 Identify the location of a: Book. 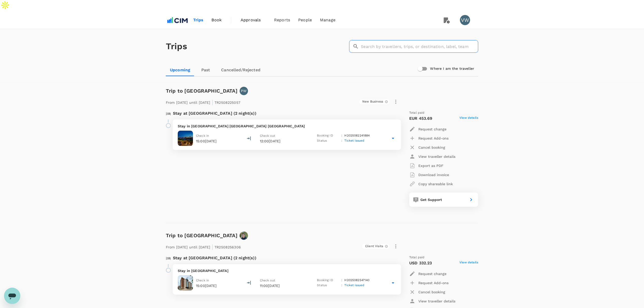
(216, 20).